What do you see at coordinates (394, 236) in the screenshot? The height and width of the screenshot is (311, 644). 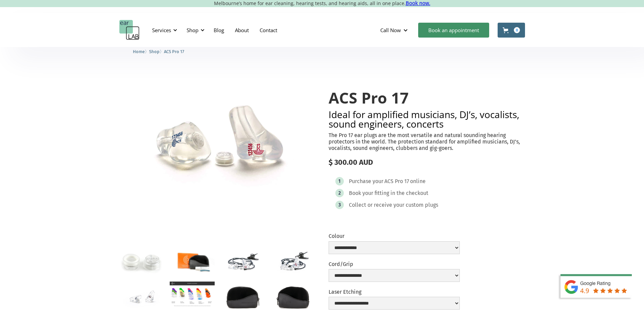 I see `label: Colour` at bounding box center [394, 236].